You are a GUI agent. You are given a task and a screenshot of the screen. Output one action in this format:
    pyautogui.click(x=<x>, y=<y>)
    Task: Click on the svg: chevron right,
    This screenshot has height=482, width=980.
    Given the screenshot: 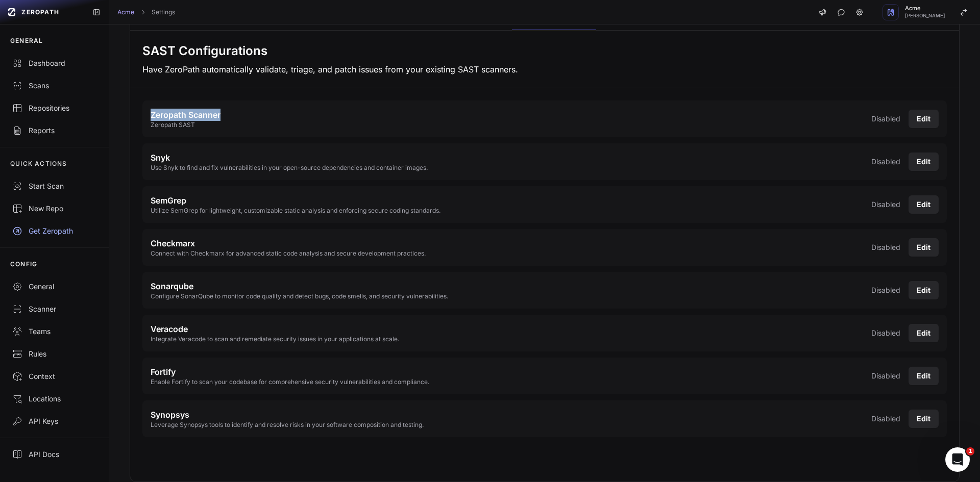 What is the action you would take?
    pyautogui.click(x=143, y=12)
    